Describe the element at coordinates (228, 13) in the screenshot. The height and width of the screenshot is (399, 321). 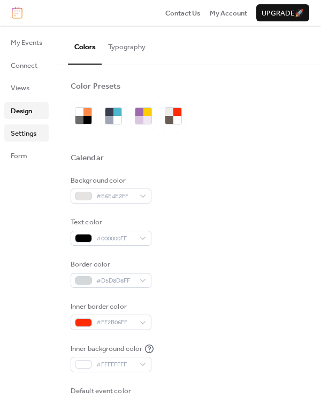
I see `span: My Account` at that location.